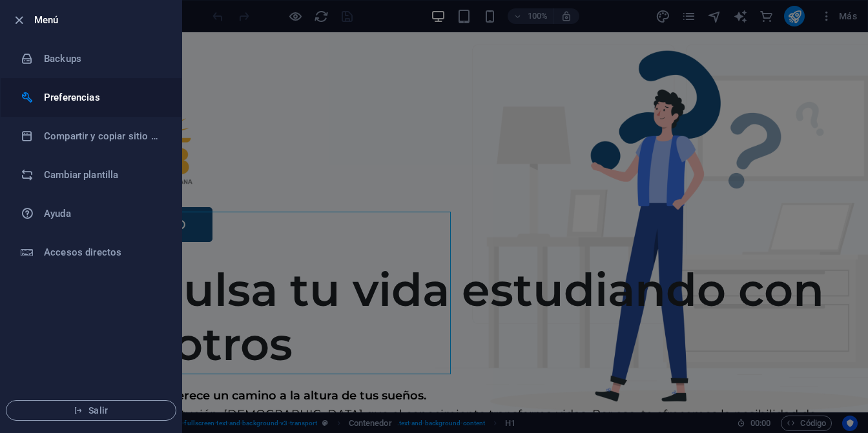 This screenshot has width=868, height=433. Describe the element at coordinates (103, 20) in the screenshot. I see `h6: Menú` at that location.